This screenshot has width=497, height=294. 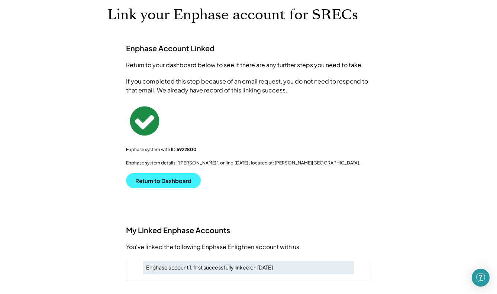 I want to click on h3: My Linked Enphase Accounts, so click(x=248, y=230).